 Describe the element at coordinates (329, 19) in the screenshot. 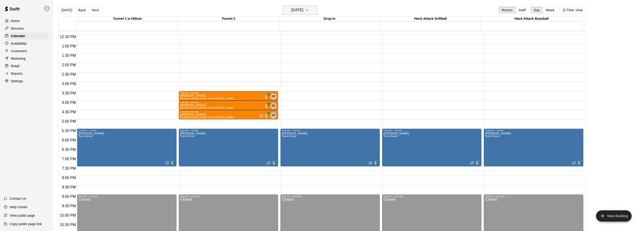

I see `div: Drop In` at that location.